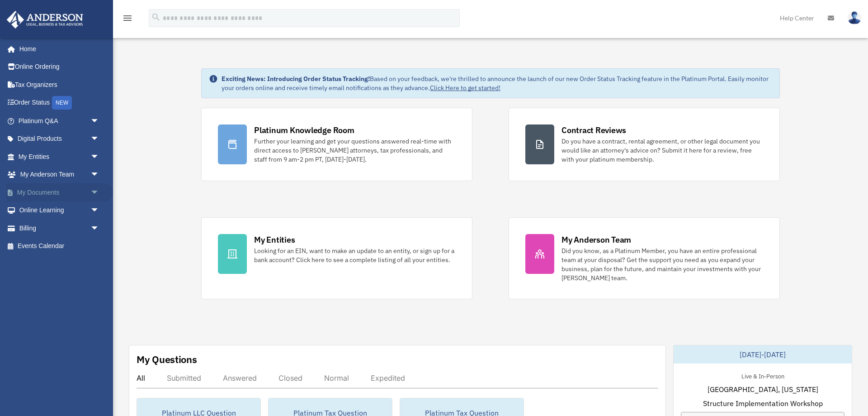 This screenshot has height=416, width=868. I want to click on img: Anderson Advisors Platinum Portal, so click(45, 20).